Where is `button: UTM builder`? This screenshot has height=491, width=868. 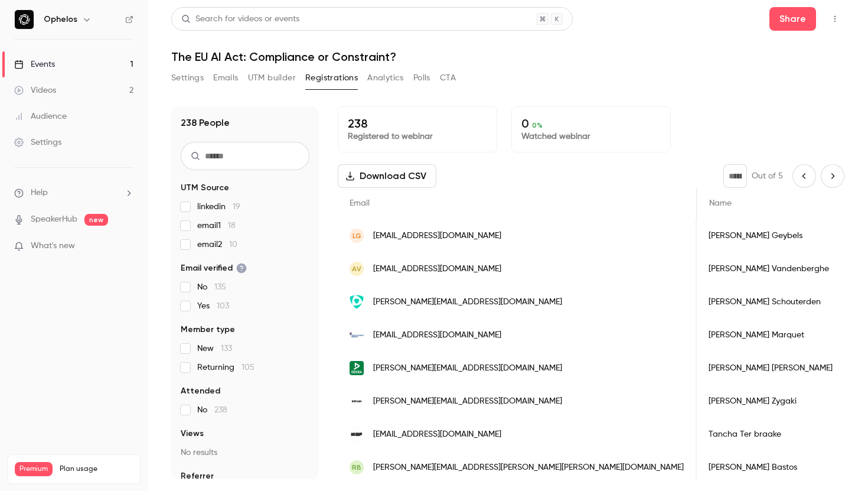 button: UTM builder is located at coordinates (271, 78).